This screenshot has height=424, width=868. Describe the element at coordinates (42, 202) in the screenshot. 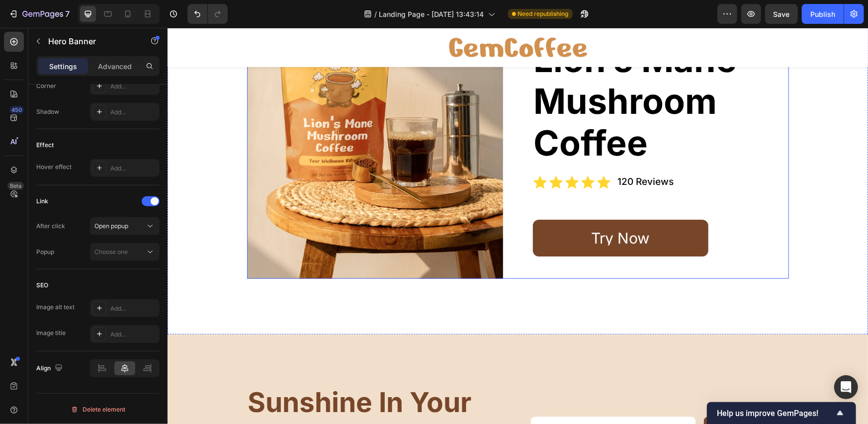

I see `div: Link` at that location.